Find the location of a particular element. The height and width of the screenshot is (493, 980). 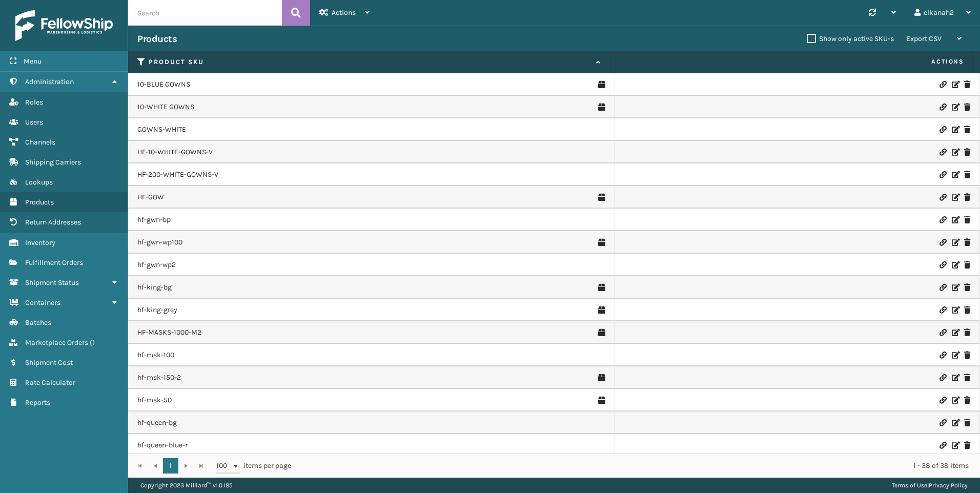

span: Menu is located at coordinates (33, 61).